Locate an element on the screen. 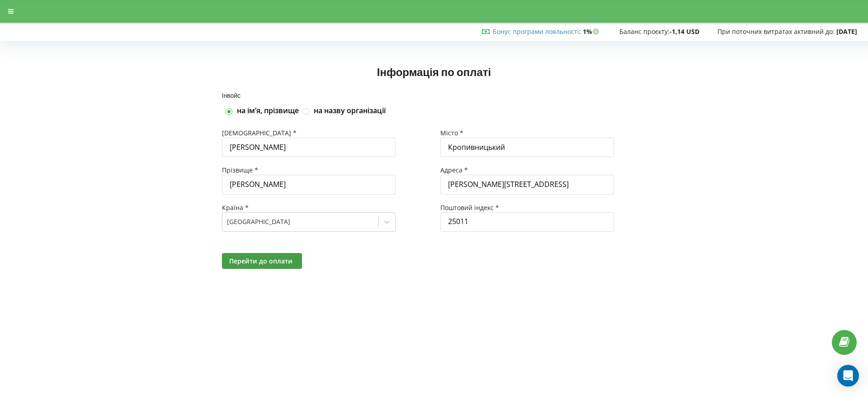 This screenshot has height=416, width=868. span: Перейти до оплати is located at coordinates (261, 261).